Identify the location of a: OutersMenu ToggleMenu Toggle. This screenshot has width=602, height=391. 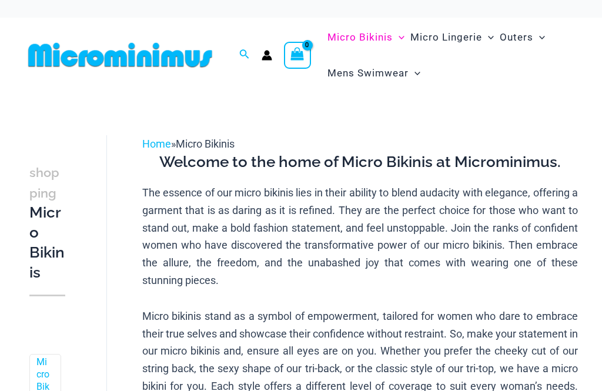
(522, 37).